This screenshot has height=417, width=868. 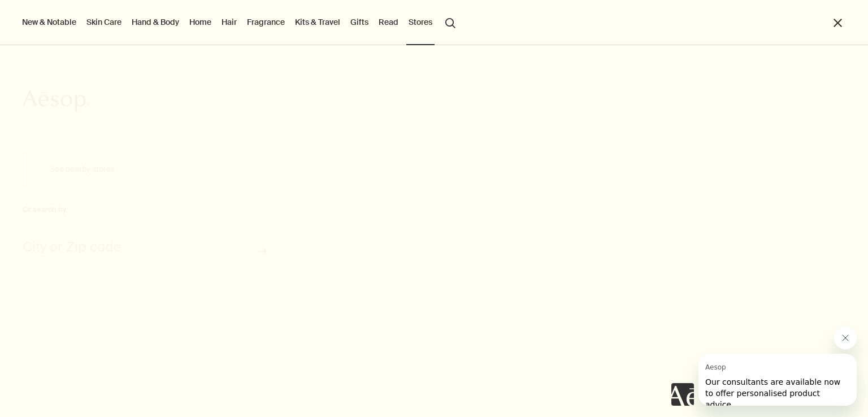 I want to click on a: Aesop, so click(x=57, y=102).